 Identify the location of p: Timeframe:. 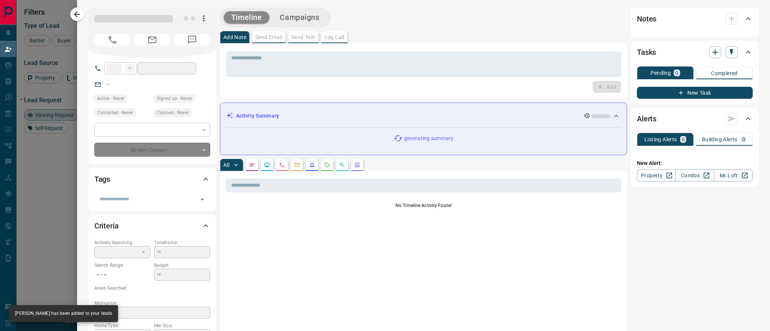
(182, 243).